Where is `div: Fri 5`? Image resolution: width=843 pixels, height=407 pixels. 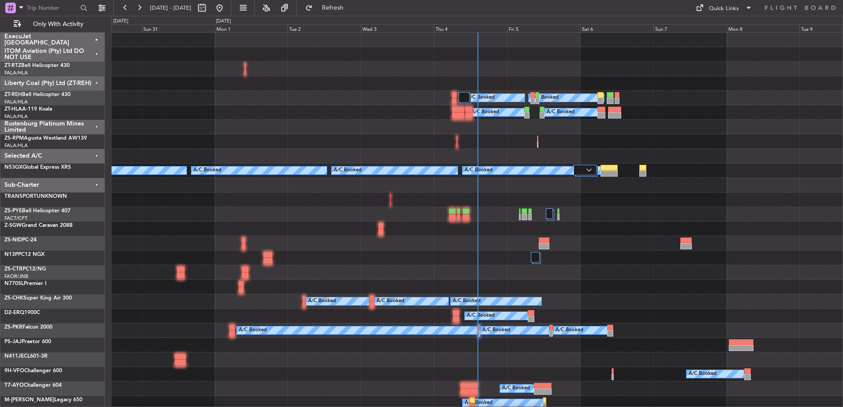 div: Fri 5 is located at coordinates (543, 28).